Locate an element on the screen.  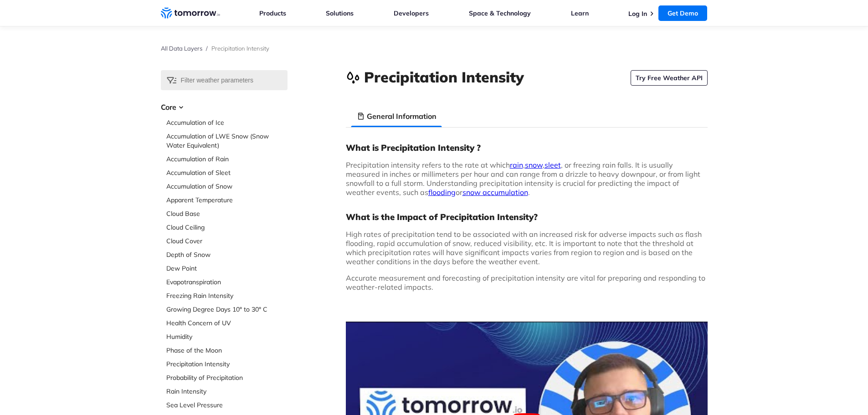
a: Cloud Cover is located at coordinates (227, 241).